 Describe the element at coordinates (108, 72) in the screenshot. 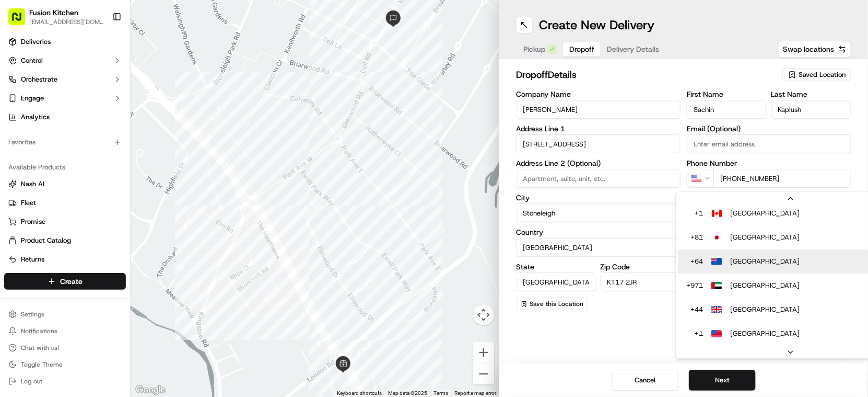

I see `input: Got a question? Start typing here...` at that location.